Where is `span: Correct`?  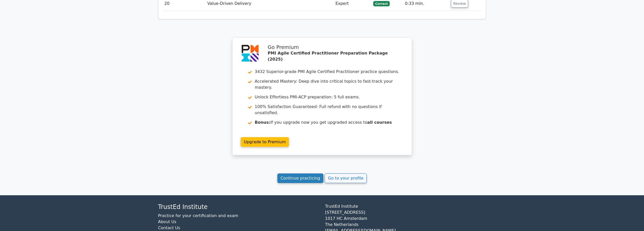
span: Correct is located at coordinates (381, 4).